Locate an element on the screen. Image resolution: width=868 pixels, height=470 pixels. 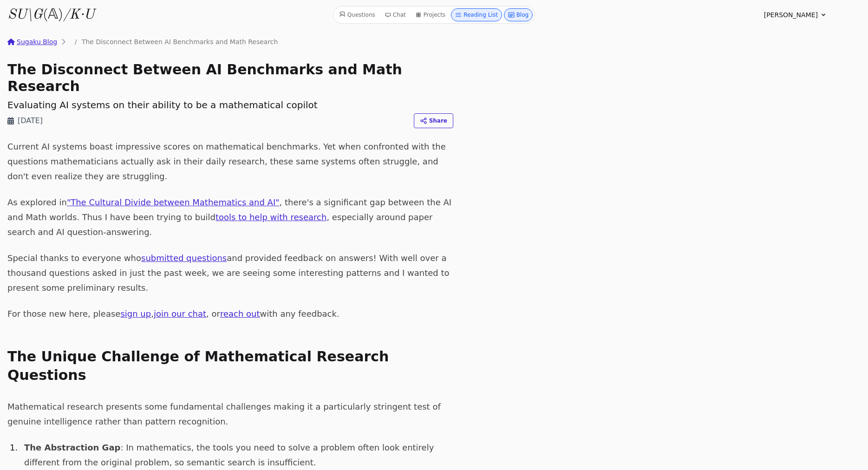
p: For those new here, please , , or with any feedback. is located at coordinates (231, 314).